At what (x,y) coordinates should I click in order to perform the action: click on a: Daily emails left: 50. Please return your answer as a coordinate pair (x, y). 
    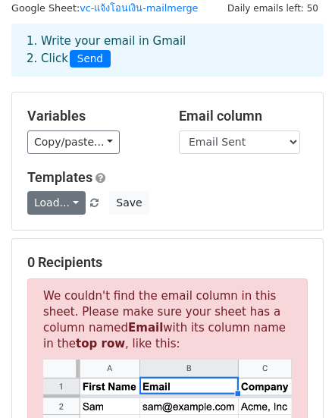
    Looking at the image, I should click on (273, 8).